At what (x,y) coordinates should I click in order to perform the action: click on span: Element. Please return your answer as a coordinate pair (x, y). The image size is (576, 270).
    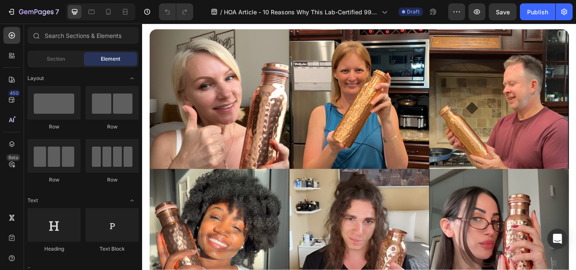
    Looking at the image, I should click on (110, 59).